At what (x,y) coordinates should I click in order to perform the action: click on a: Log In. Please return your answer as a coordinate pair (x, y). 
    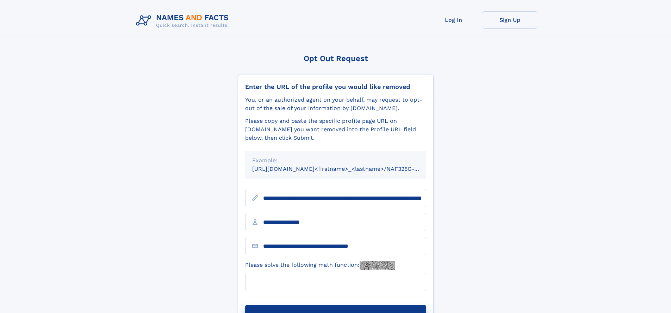
    Looking at the image, I should click on (454, 20).